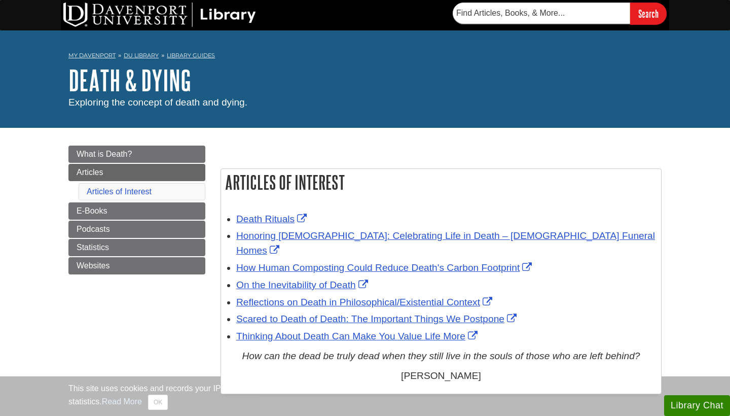 The image size is (730, 416). Describe the element at coordinates (365, 396) in the screenshot. I see `div: This site uses cookies and records your IP address for usage statistics. Additionally, we use Goo...` at that location.